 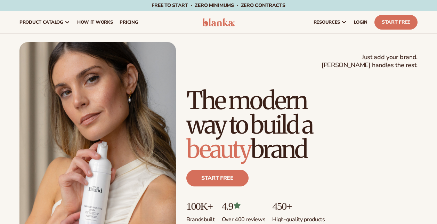 I want to click on span: product catalog, so click(x=41, y=22).